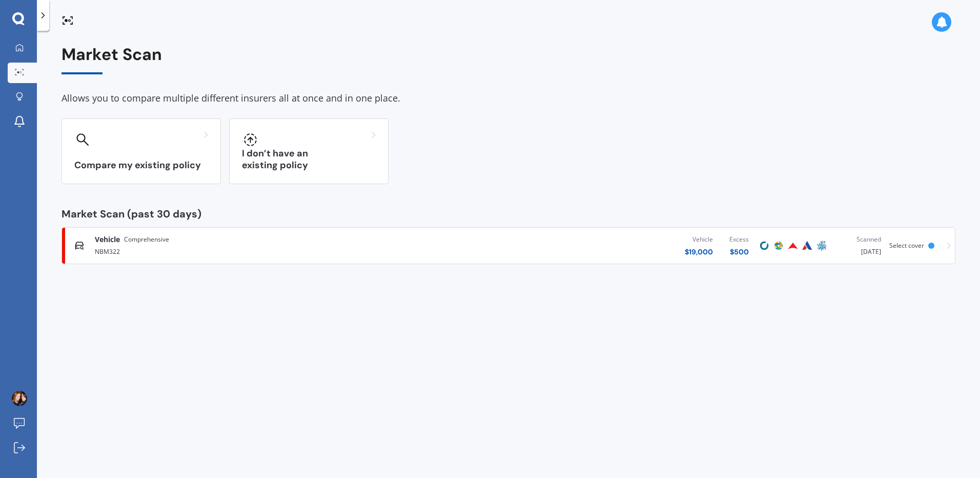 The height and width of the screenshot is (478, 980). What do you see at coordinates (698, 252) in the screenshot?
I see `div: $ 19,000` at bounding box center [698, 252].